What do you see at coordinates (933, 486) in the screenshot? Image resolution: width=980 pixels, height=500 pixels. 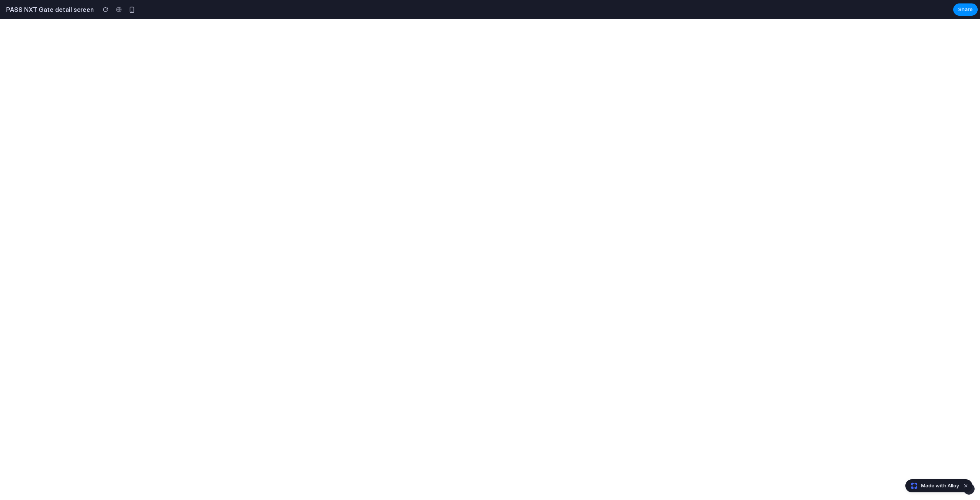 I see `a: Made with Alloy` at bounding box center [933, 486].